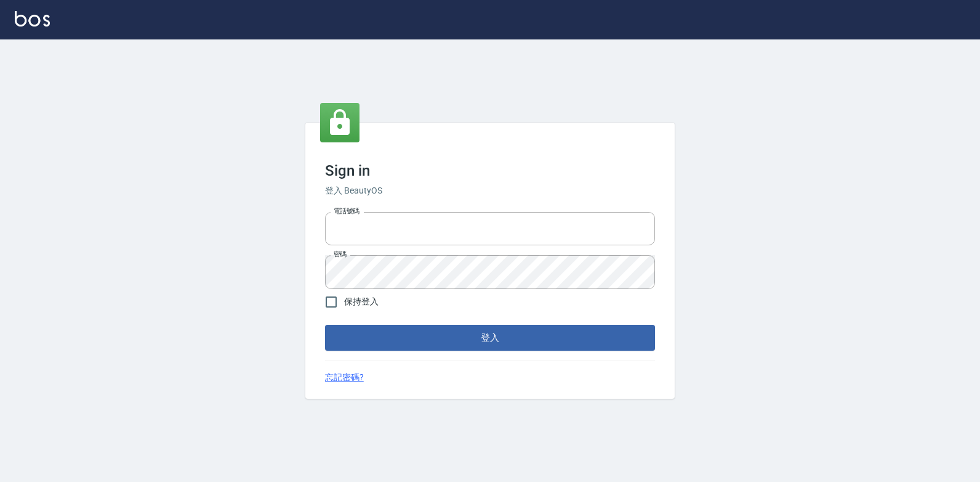  What do you see at coordinates (340, 254) in the screenshot?
I see `label: 密碼` at bounding box center [340, 254].